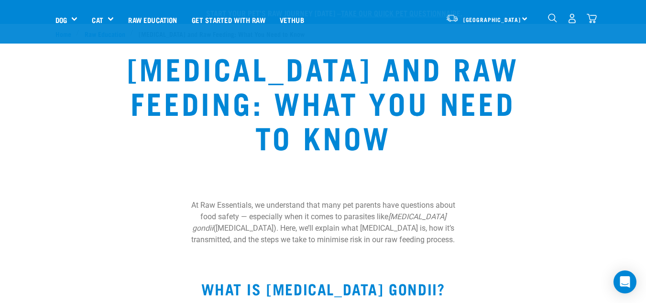 The width and height of the screenshot is (646, 303). I want to click on img: home-icon-1@2x.png, so click(552, 18).